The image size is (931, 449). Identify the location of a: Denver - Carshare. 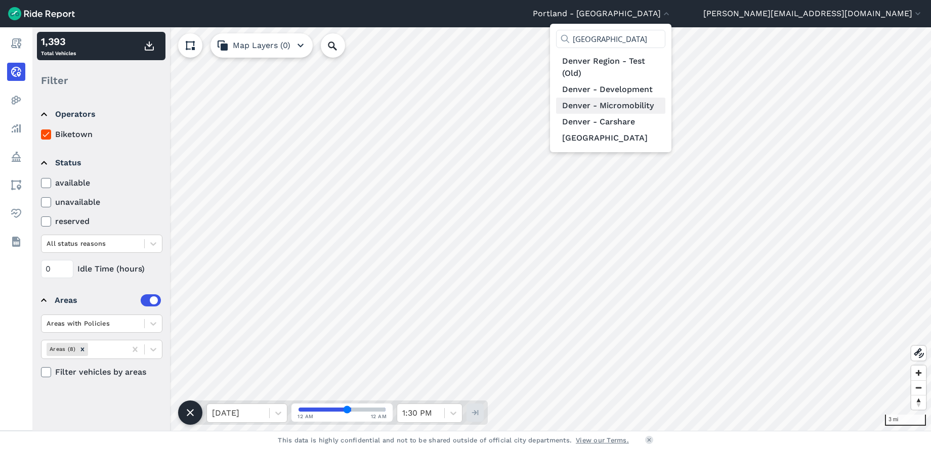
(611, 122).